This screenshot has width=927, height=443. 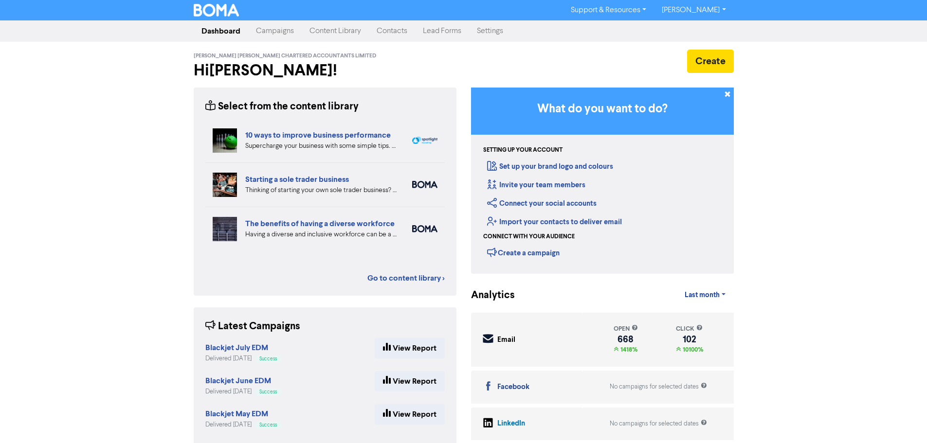 I want to click on a: The benefits of having a diverse workforce, so click(x=320, y=224).